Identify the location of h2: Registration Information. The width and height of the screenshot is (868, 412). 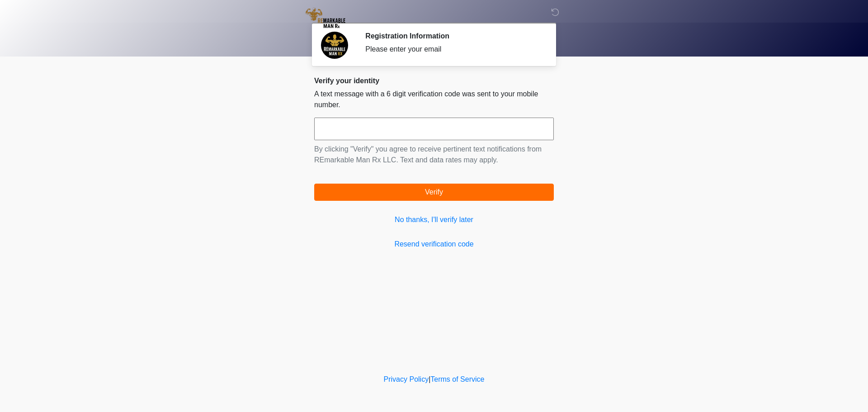
(452, 36).